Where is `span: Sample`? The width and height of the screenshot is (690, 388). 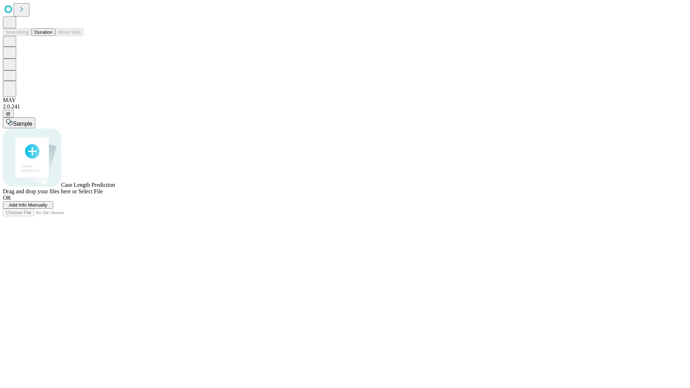 span: Sample is located at coordinates (23, 124).